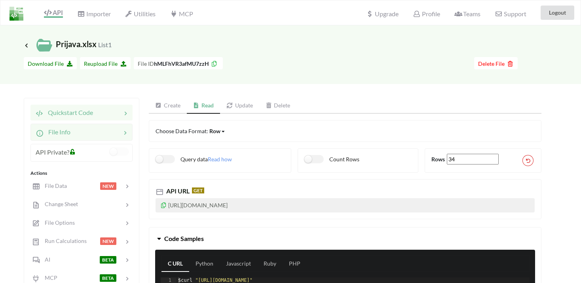  What do you see at coordinates (203, 106) in the screenshot?
I see `a: Read` at bounding box center [203, 106].